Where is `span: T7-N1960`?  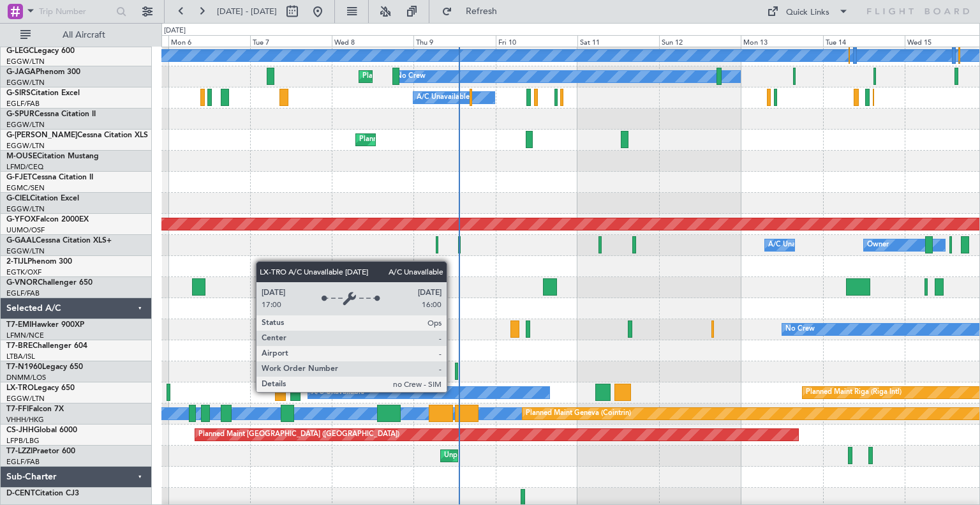 span: T7-N1960 is located at coordinates (25, 367).